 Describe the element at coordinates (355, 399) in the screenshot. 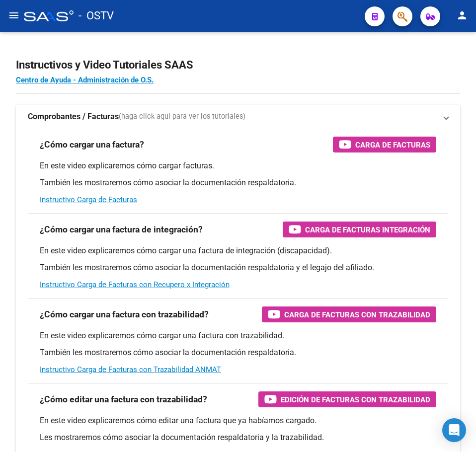

I see `span: Edición de Facturas con Trazabilidad` at that location.